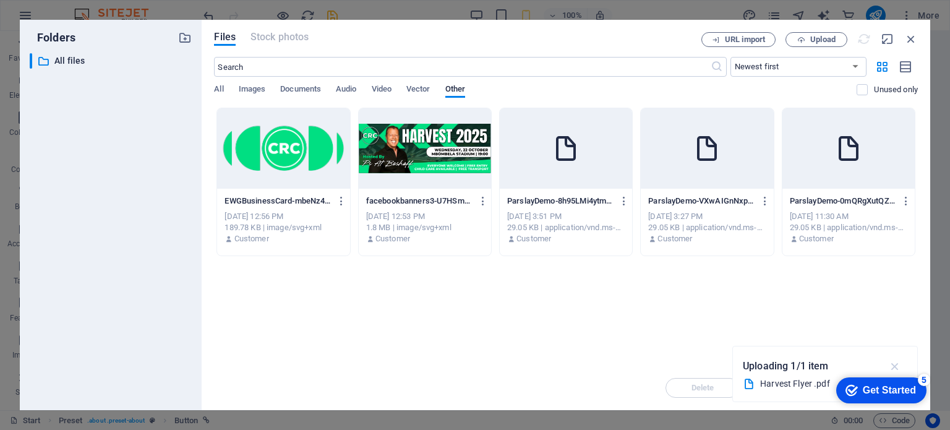 This screenshot has height=430, width=950. Describe the element at coordinates (136, 192) in the screenshot. I see `strong: DOWNLOAD FLYER` at that location.